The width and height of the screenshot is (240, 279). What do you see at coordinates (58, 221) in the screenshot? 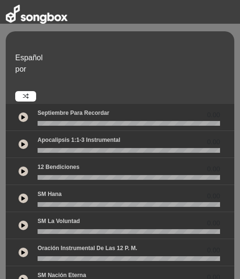
I see `font: SM La Voluntad` at bounding box center [58, 221].